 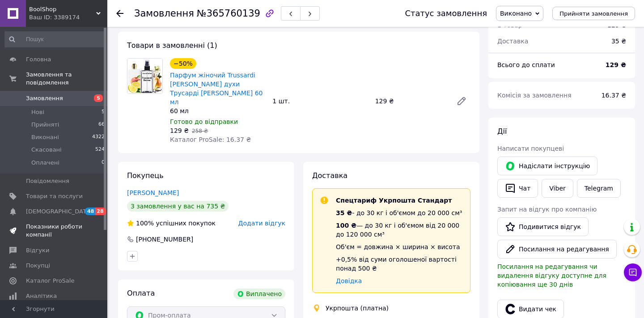 What do you see at coordinates (120, 13) in the screenshot?
I see `div: Повернутися назад` at bounding box center [120, 13].